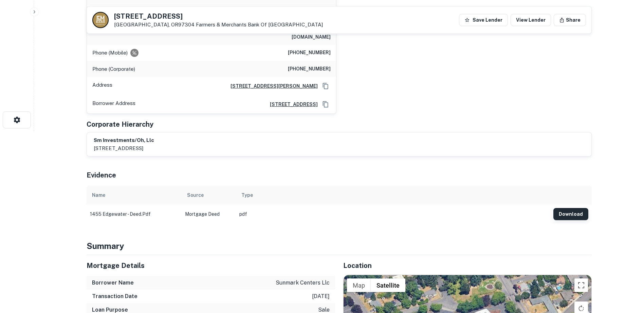 Image resolution: width=644 pixels, height=313 pixels. Describe the element at coordinates (113, 283) in the screenshot. I see `h6: Borrower Name` at that location.